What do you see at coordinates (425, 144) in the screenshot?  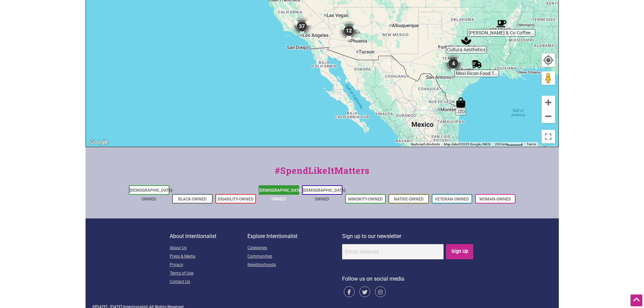 I see `button: Keyboard shortcuts` at bounding box center [425, 144].